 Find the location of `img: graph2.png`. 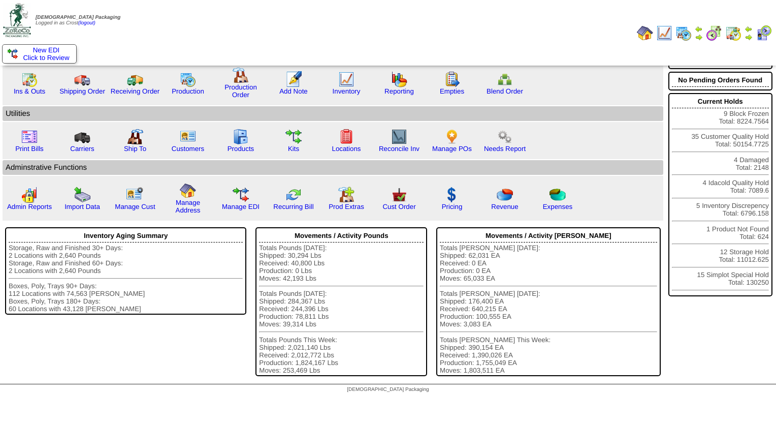

img: graph2.png is located at coordinates (29, 195).